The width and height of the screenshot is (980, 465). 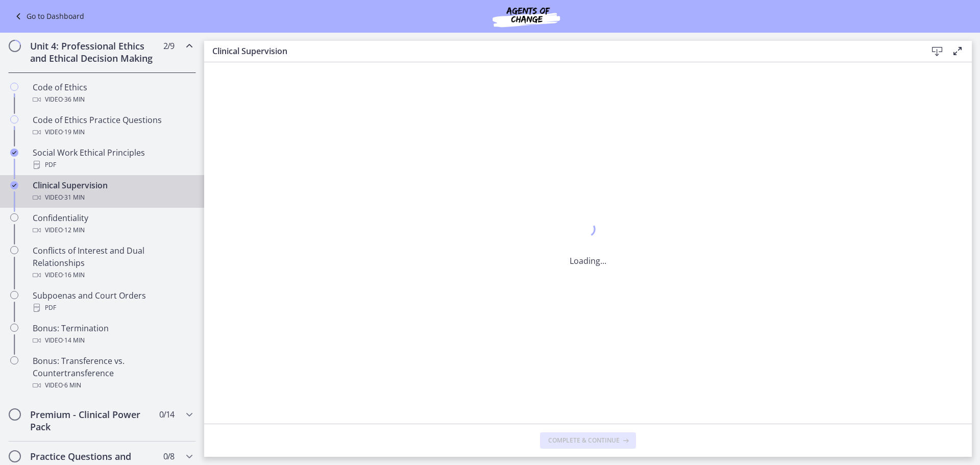 I want to click on h2: Premium - Clinical Power Pack, so click(x=93, y=421).